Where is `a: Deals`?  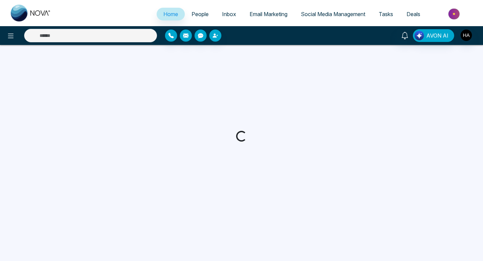 a: Deals is located at coordinates (413, 14).